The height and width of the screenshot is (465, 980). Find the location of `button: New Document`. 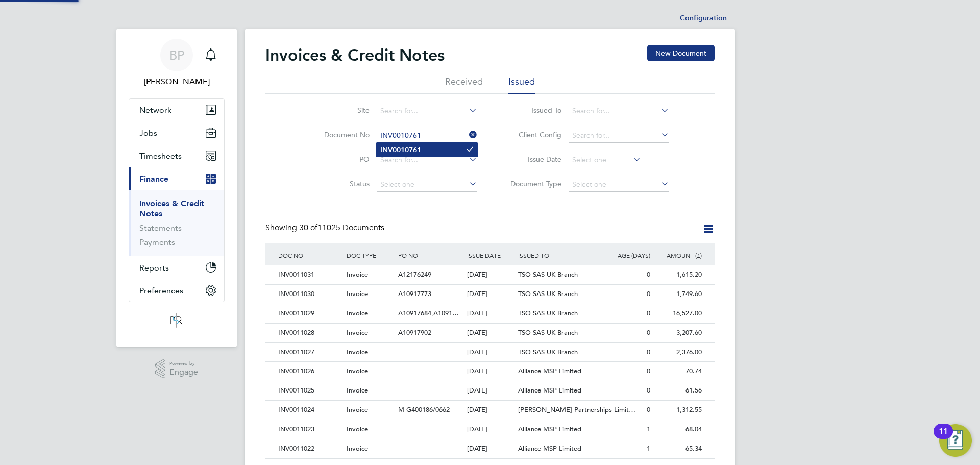

button: New Document is located at coordinates (681, 53).